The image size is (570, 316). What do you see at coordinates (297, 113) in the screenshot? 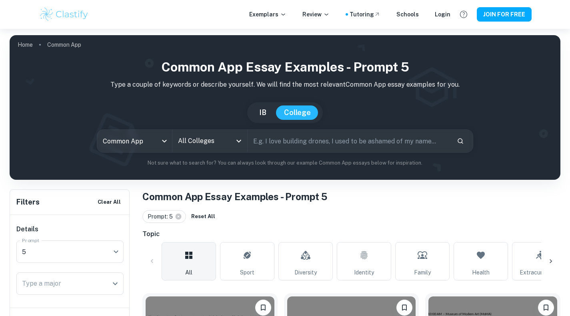
I see `button: College` at bounding box center [297, 113].